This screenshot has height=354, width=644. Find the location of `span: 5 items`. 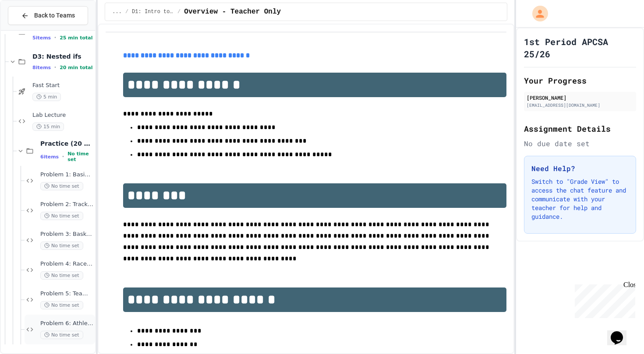

span: 5 items is located at coordinates (42, 37).